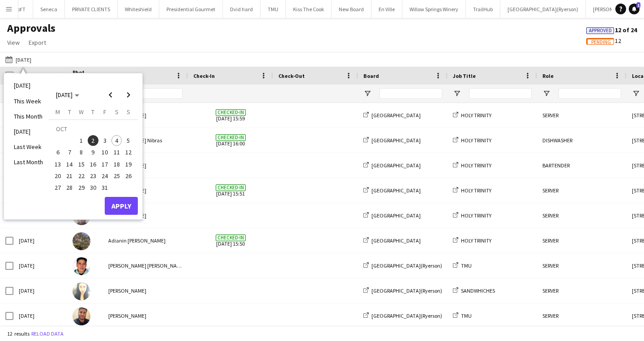 The width and height of the screenshot is (644, 341). I want to click on span: Export, so click(37, 42).